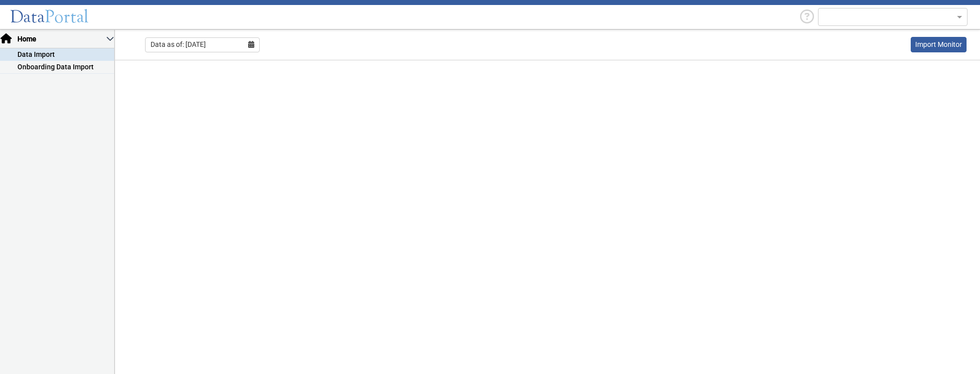 The width and height of the screenshot is (980, 374). What do you see at coordinates (893, 17) in the screenshot?
I see `ng-select: null` at bounding box center [893, 17].